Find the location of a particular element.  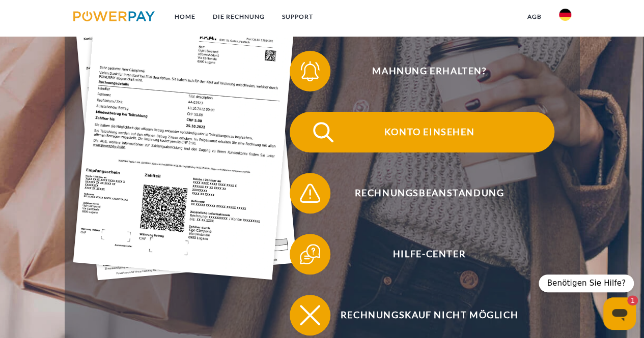

button: Mahnung erhalten? is located at coordinates (422, 71).